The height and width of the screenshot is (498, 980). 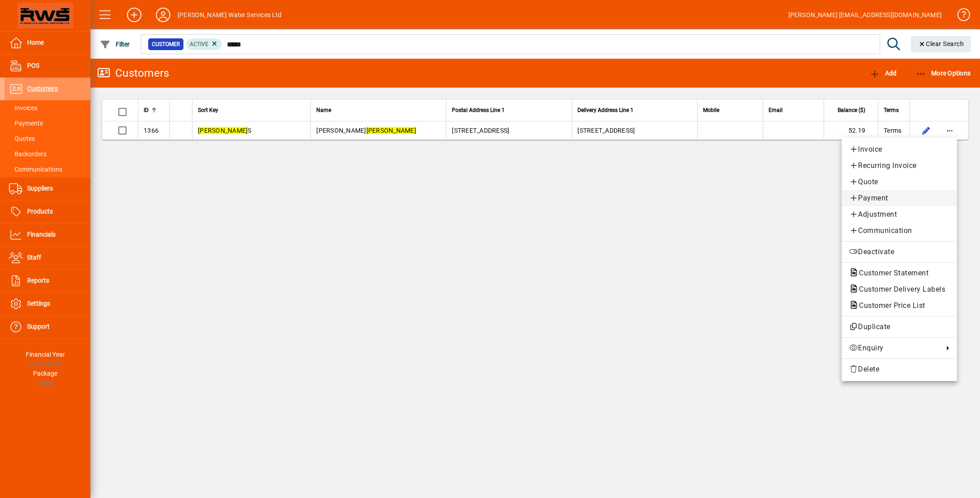 I want to click on span: Adjustment, so click(x=899, y=214).